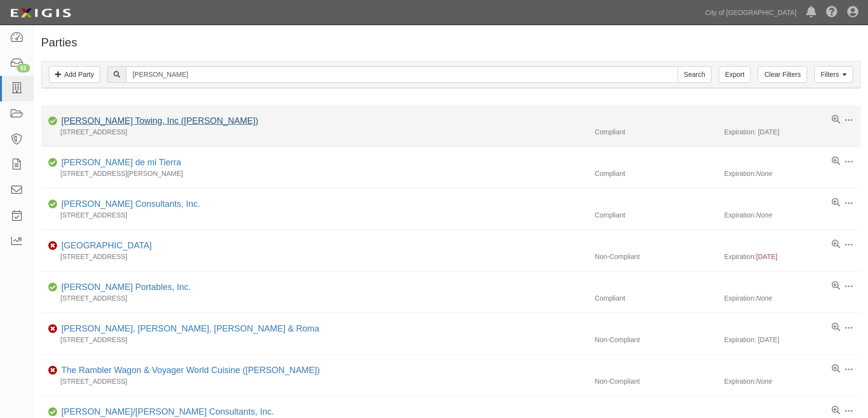 The image size is (868, 418). What do you see at coordinates (124, 288) in the screenshot?
I see `div: Wilkinson Portables, Inc.` at bounding box center [124, 288].